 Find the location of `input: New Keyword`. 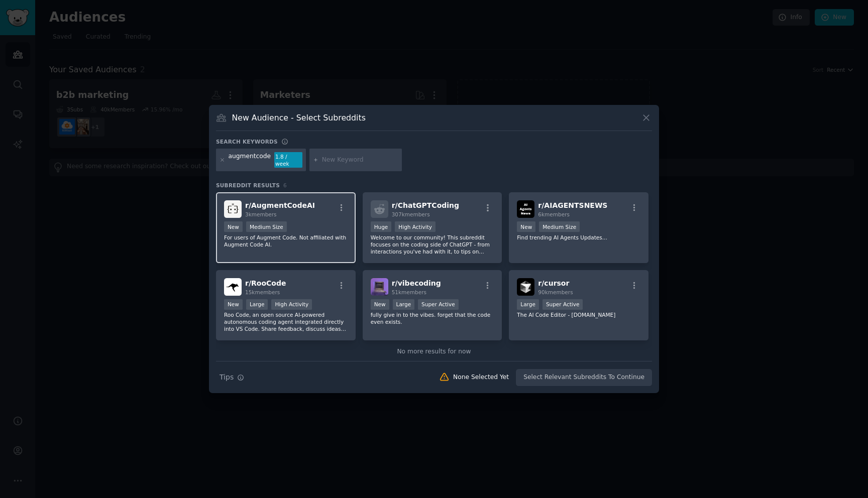

input: New Keyword is located at coordinates (360, 160).